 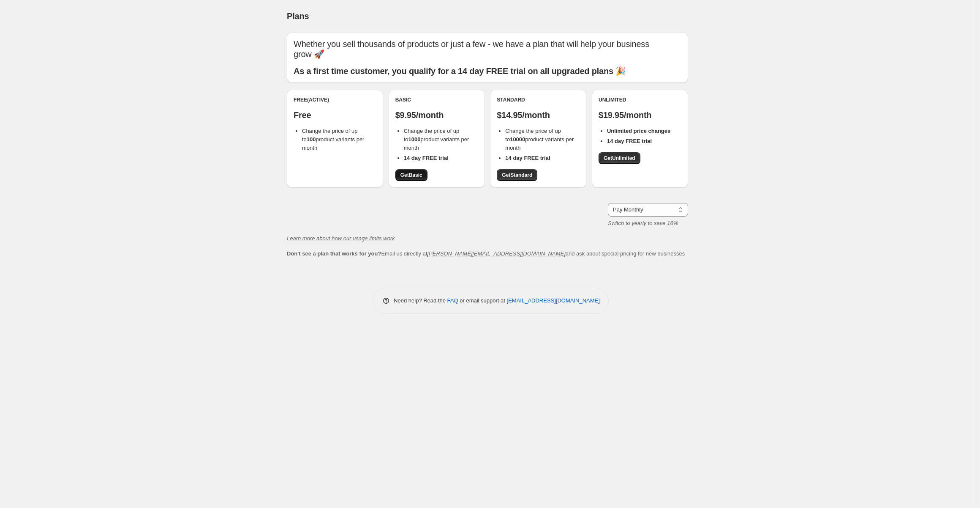 I want to click on span: or email support at, so click(x=482, y=300).